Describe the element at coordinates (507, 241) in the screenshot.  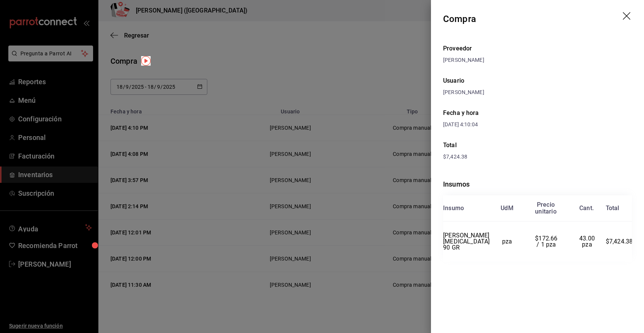
I see `td: pza` at that location.